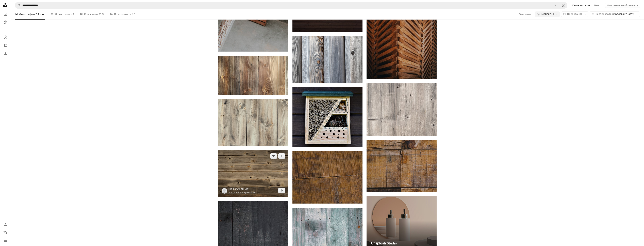 Image resolution: width=644 pixels, height=246 pixels. Describe the element at coordinates (597, 6) in the screenshot. I see `a: Вход` at that location.